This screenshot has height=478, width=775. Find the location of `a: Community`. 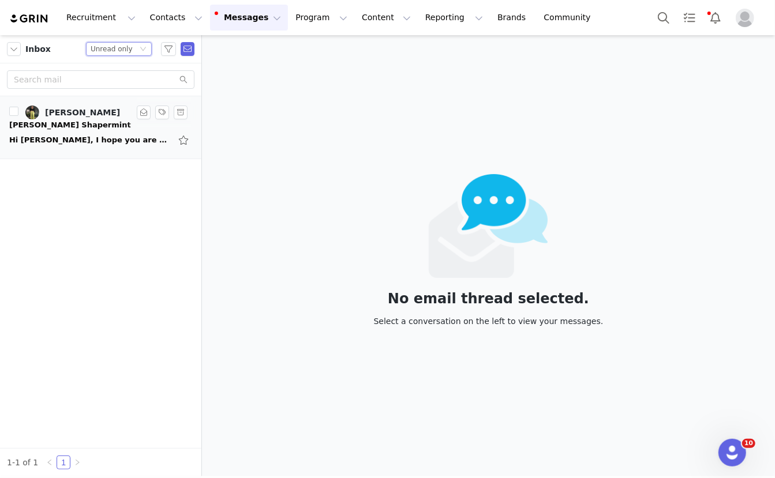

a: Community is located at coordinates (570, 17).